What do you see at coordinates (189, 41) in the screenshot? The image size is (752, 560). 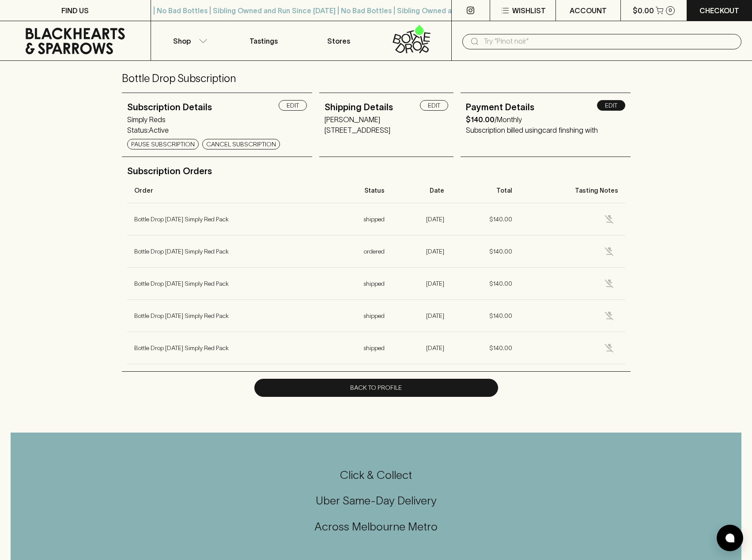 I see `button: Shop` at bounding box center [189, 41].